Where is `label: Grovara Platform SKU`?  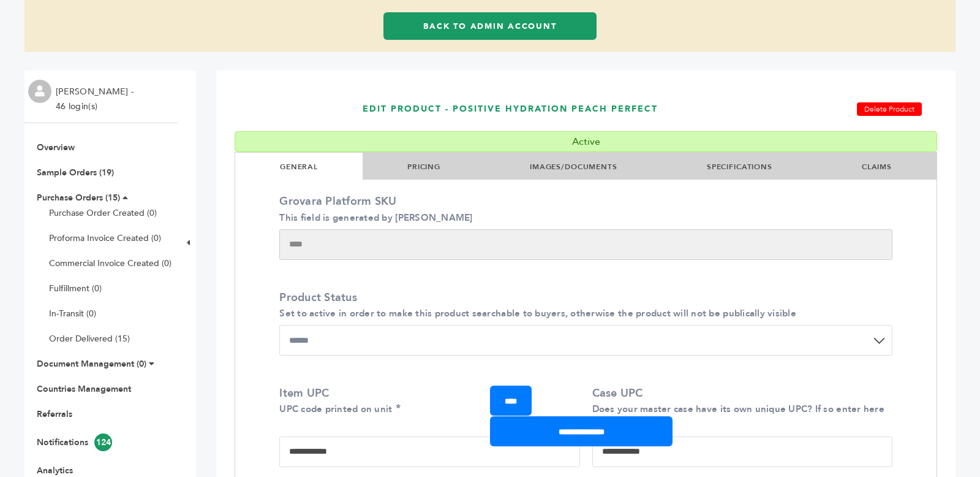 label: Grovara Platform SKU is located at coordinates (582, 209).